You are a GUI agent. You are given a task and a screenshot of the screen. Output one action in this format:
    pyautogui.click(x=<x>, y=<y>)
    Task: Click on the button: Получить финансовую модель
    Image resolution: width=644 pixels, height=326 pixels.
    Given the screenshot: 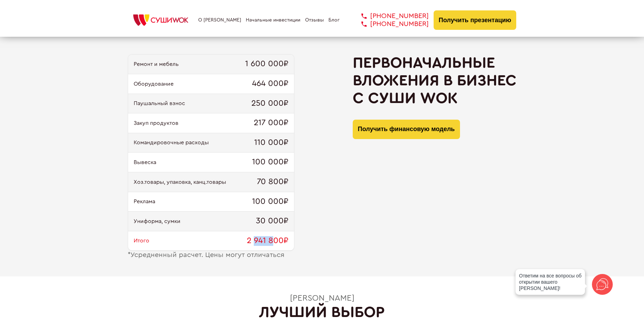 What is the action you would take?
    pyautogui.click(x=406, y=130)
    